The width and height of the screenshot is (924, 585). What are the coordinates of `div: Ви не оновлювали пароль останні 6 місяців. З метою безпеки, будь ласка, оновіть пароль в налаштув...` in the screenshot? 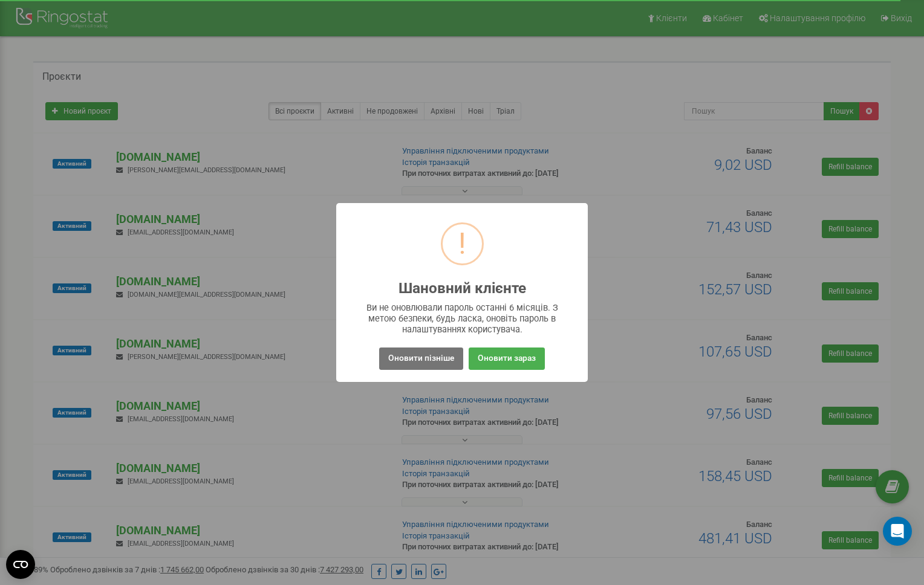 It's located at (462, 318).